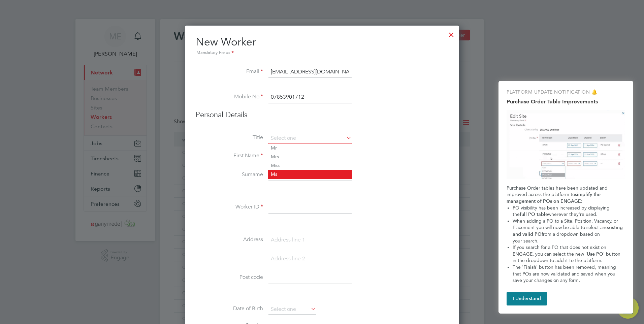 The height and width of the screenshot is (324, 644). Describe the element at coordinates (322, 115) in the screenshot. I see `h3: Personal Details` at that location.